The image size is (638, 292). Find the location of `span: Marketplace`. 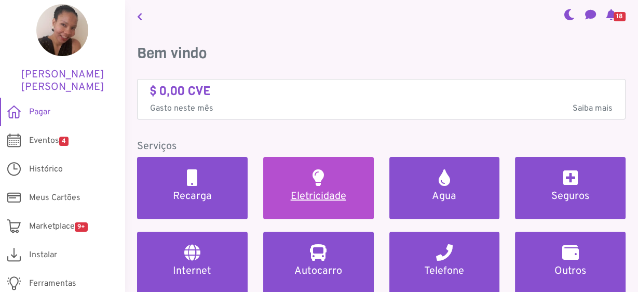

span: Marketplace is located at coordinates (58, 226).